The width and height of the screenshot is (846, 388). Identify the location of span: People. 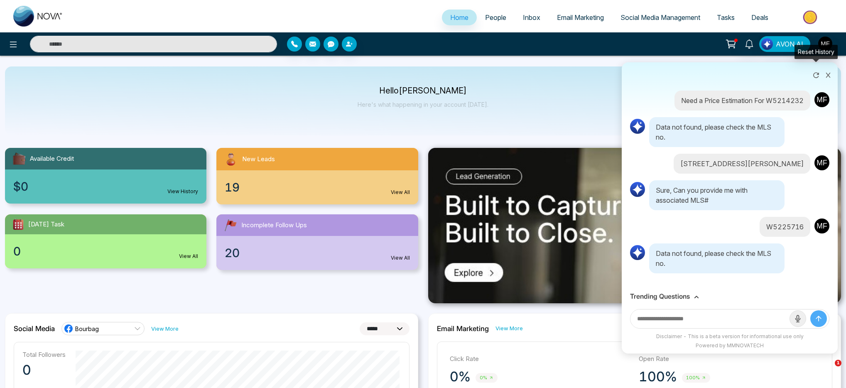
(495, 17).